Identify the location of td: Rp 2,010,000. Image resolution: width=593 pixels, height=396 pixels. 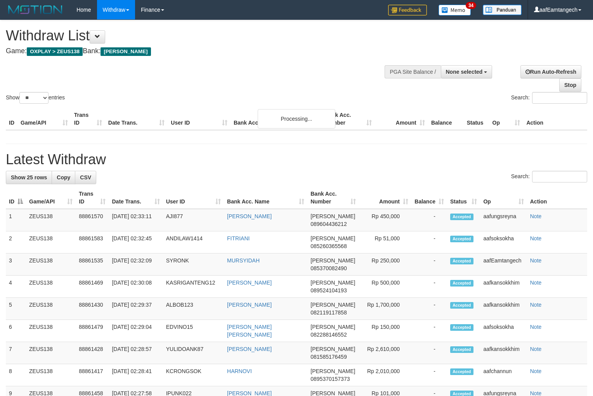
(385, 375).